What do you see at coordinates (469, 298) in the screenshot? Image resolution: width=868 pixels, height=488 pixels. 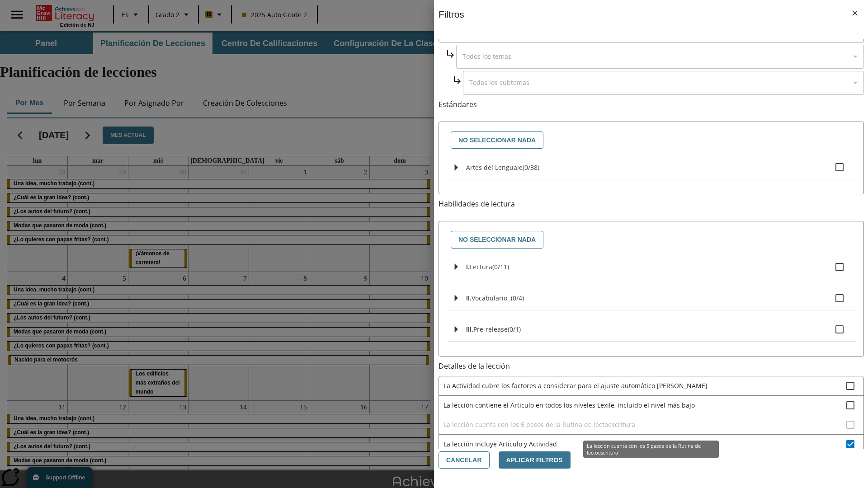 I see `span: II.` at bounding box center [469, 298].